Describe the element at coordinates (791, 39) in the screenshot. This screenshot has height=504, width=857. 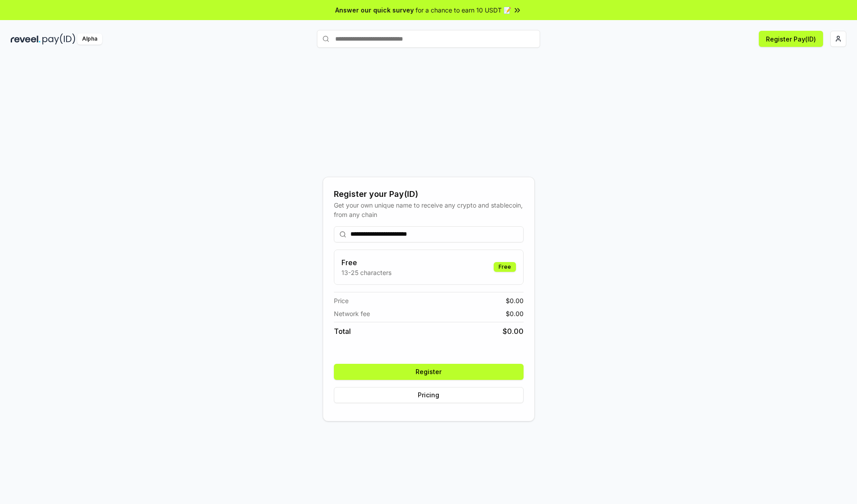
I see `button: Register Pay(ID)` at that location.